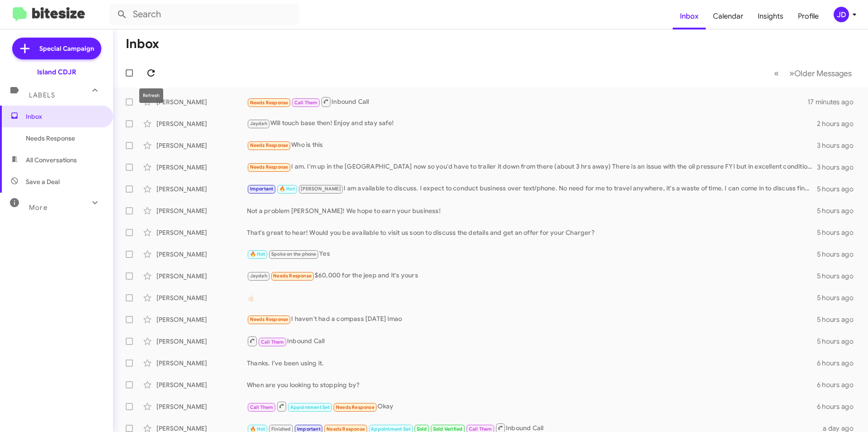 The height and width of the screenshot is (432, 868). I want to click on a: Calendar, so click(728, 17).